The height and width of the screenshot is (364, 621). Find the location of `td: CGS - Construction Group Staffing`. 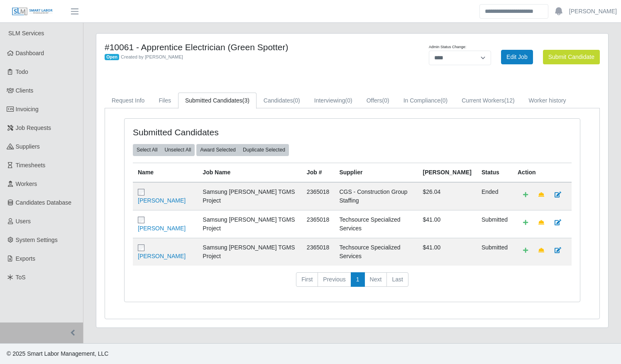

td: CGS - Construction Group Staffing is located at coordinates (376, 196).